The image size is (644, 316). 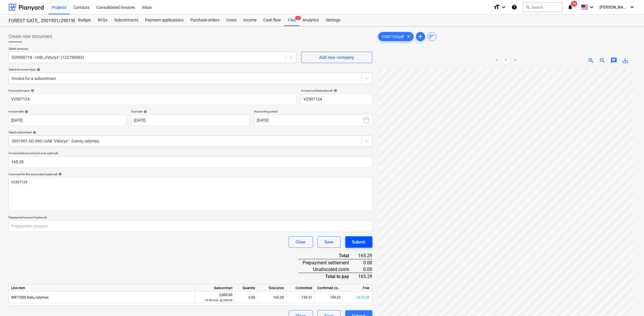 I want to click on span: search, so click(x=528, y=7).